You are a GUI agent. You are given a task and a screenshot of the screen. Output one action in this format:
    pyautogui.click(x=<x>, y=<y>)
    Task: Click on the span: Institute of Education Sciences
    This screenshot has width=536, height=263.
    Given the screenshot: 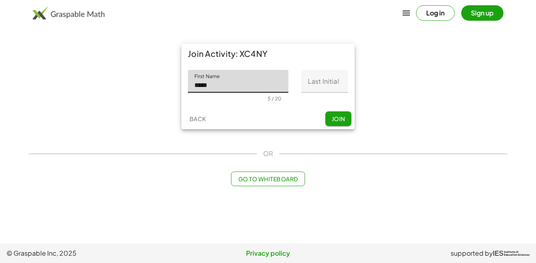 What is the action you would take?
    pyautogui.click(x=516, y=254)
    